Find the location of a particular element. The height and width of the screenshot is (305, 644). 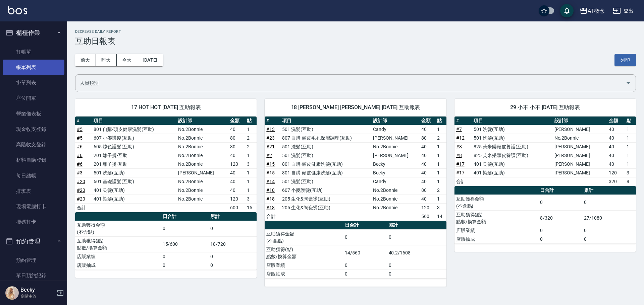

h5: Becky is located at coordinates (37, 290).